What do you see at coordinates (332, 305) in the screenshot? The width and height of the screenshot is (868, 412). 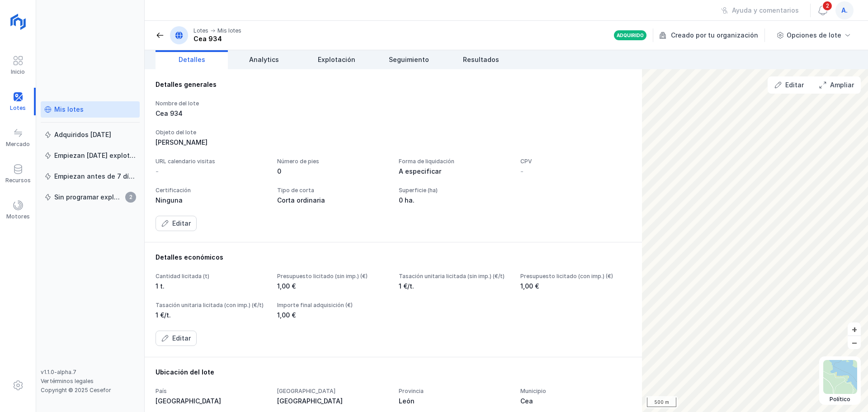 I see `div: Importe final adquisición (€)` at bounding box center [332, 305].